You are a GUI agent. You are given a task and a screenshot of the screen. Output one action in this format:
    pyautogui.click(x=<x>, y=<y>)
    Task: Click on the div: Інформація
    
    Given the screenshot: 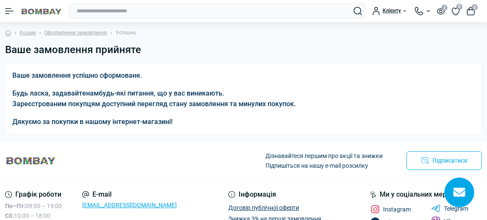 What is the action you would take?
    pyautogui.click(x=275, y=195)
    